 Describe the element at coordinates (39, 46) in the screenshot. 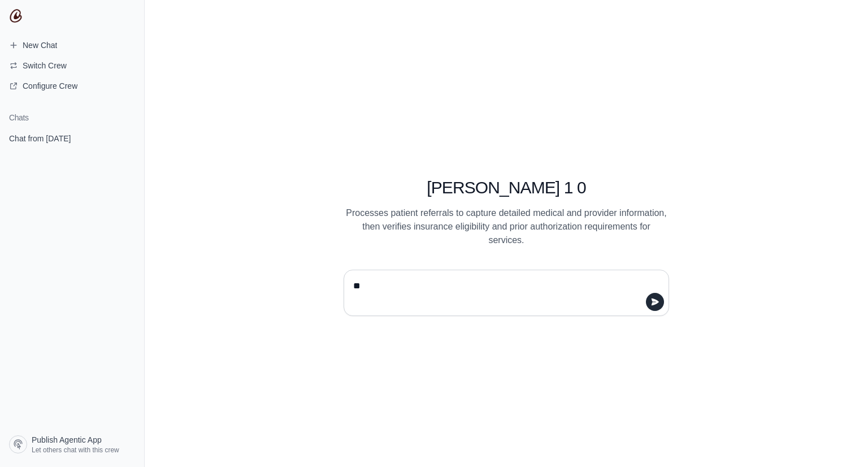

I see `span: New Chat` at that location.